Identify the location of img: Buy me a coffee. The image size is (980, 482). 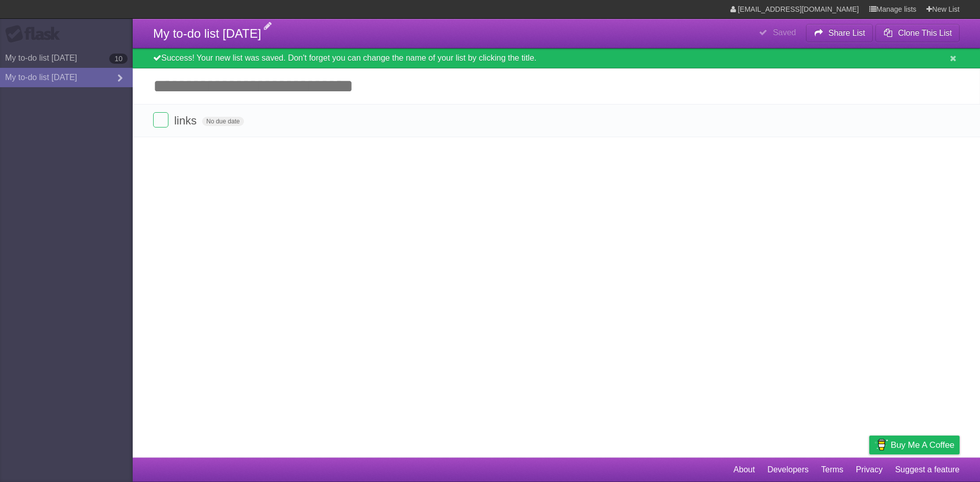
(881, 445).